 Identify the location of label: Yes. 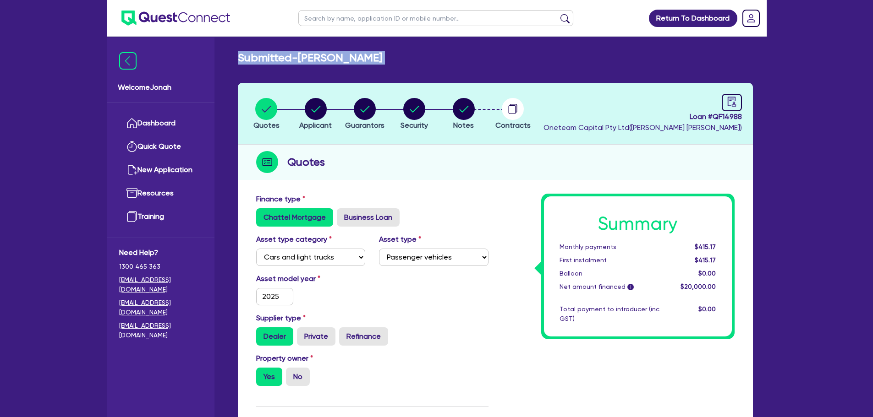
(269, 377).